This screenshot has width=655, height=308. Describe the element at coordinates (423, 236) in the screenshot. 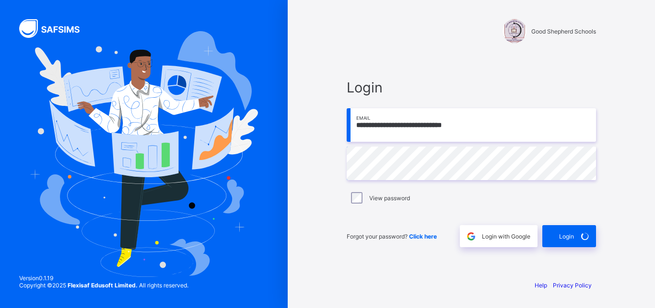

I see `span: Click here` at that location.